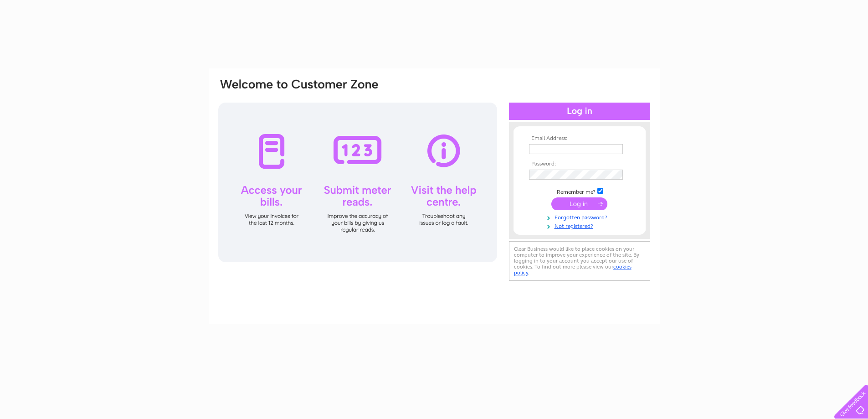  Describe the element at coordinates (580, 191) in the screenshot. I see `td: Remember me?` at that location.